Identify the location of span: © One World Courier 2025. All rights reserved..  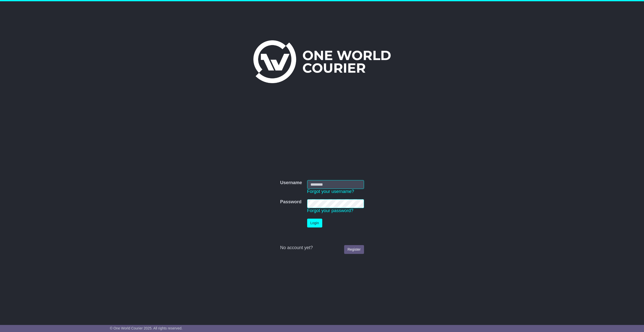
(146, 328).